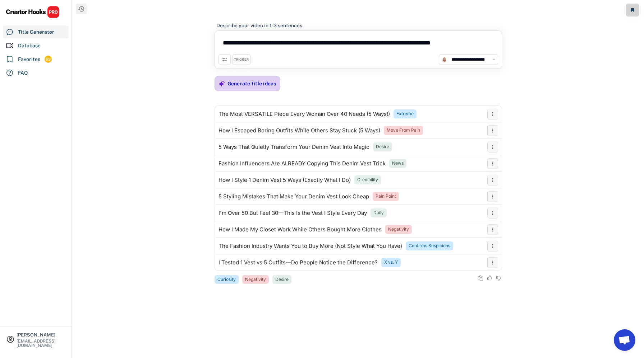  What do you see at coordinates (23, 73) in the screenshot?
I see `div: FAQ` at bounding box center [23, 73].